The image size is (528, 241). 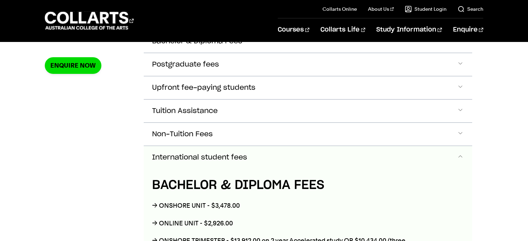 What do you see at coordinates (339, 9) in the screenshot?
I see `a: Collarts Online` at bounding box center [339, 9].